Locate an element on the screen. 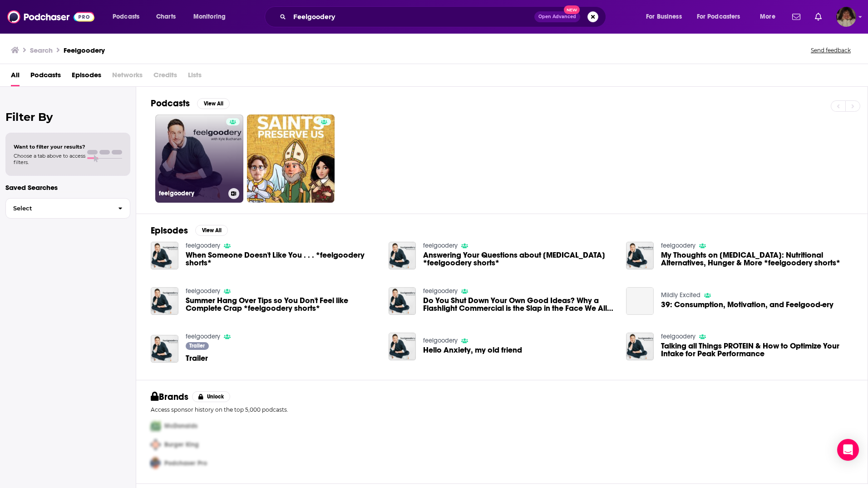 The height and width of the screenshot is (488, 868). img: User Profile is located at coordinates (846, 17).